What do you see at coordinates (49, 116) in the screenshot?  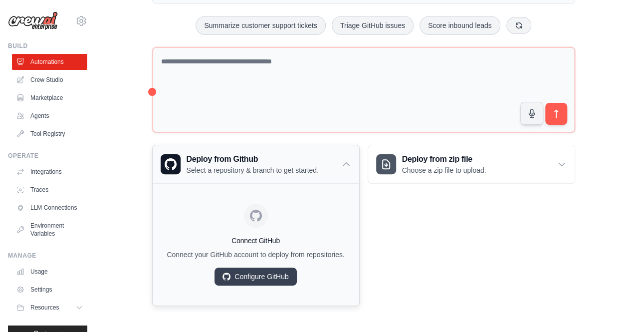 I see `a: Agents` at bounding box center [49, 116].